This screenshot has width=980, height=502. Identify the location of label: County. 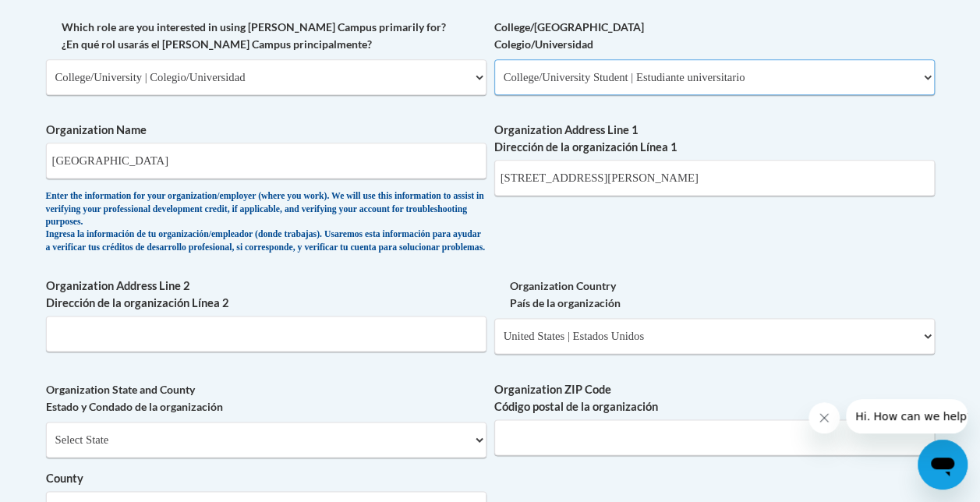
(266, 478).